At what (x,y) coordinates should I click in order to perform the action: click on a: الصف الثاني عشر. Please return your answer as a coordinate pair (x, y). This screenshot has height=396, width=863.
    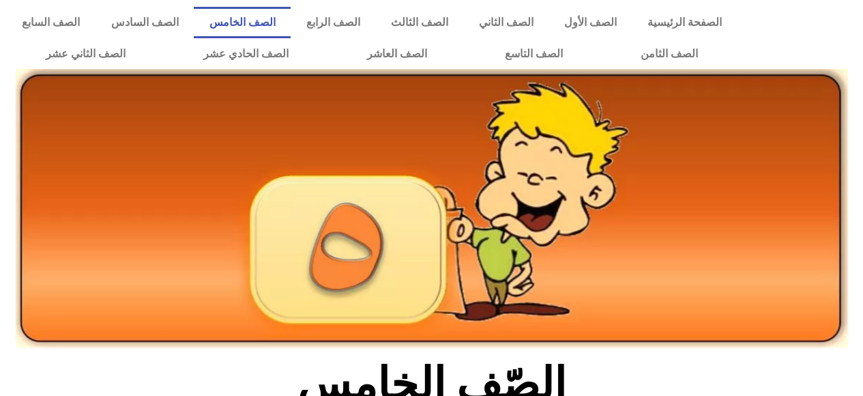
    Looking at the image, I should click on (85, 54).